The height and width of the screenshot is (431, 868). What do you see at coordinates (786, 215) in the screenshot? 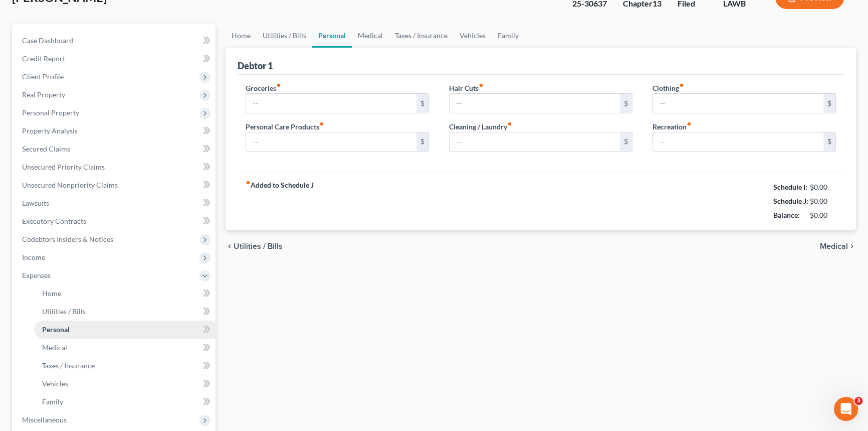
I see `strong: Balance:` at bounding box center [786, 215].